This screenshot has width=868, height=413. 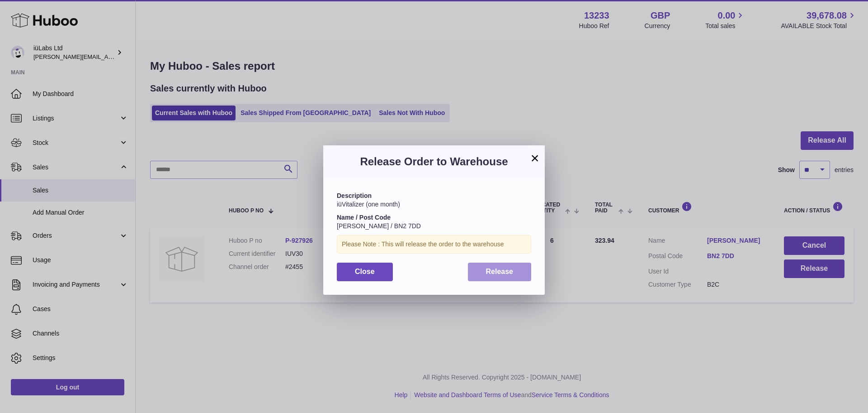 What do you see at coordinates (365, 271) in the screenshot?
I see `span: Close` at bounding box center [365, 271].